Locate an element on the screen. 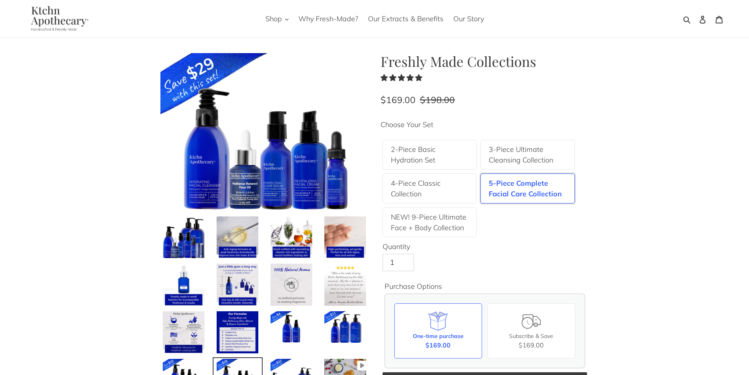  a: Why Fresh-Made? is located at coordinates (328, 18).